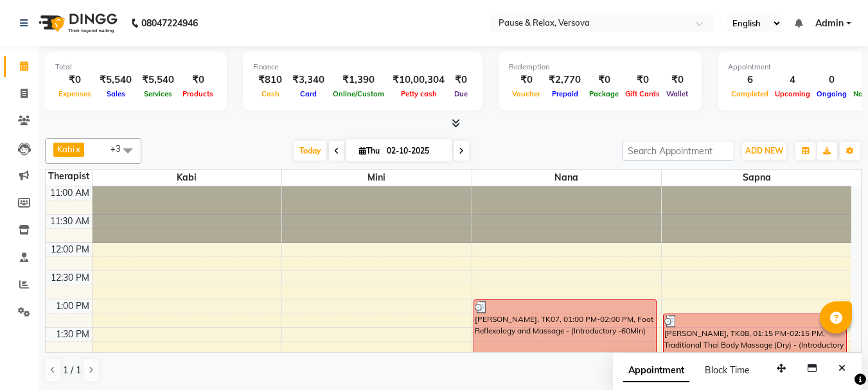  What do you see at coordinates (370, 150) in the screenshot?
I see `span: Thu` at bounding box center [370, 150].